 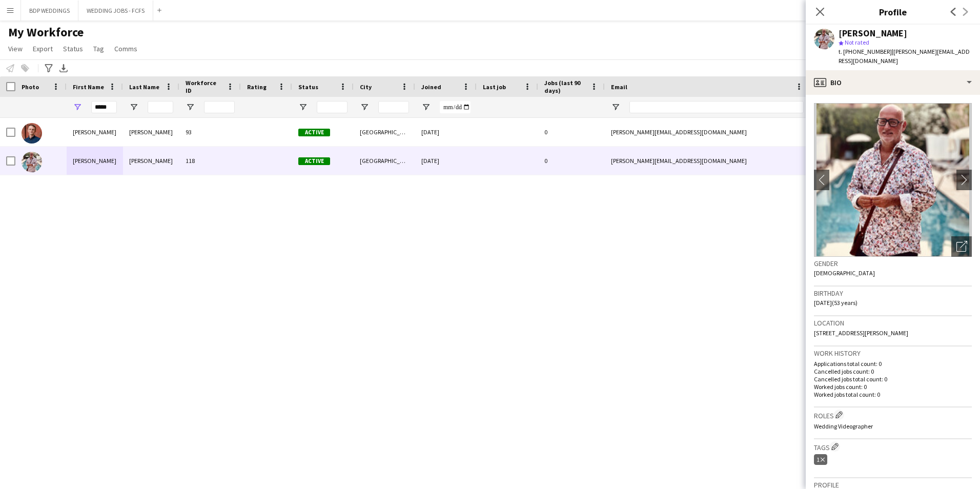 What do you see at coordinates (32, 162) in the screenshot?
I see `img: scott mackenzie` at bounding box center [32, 162].